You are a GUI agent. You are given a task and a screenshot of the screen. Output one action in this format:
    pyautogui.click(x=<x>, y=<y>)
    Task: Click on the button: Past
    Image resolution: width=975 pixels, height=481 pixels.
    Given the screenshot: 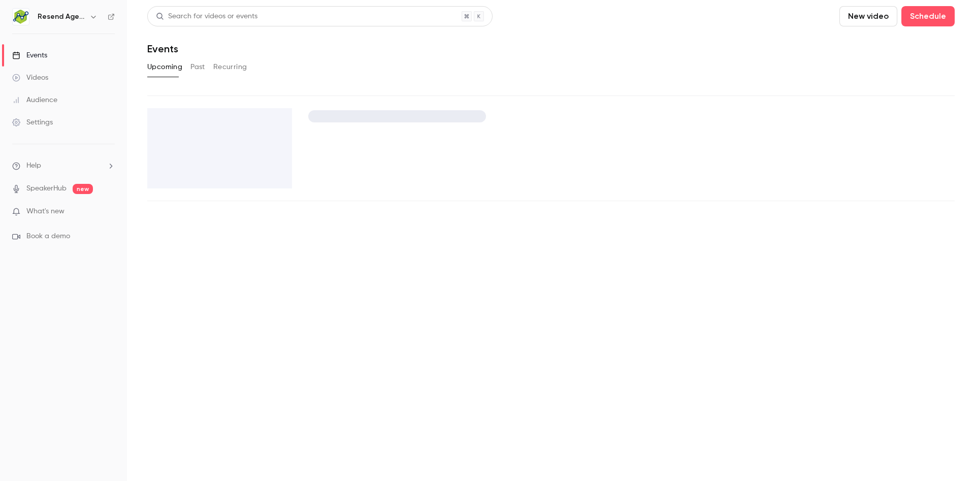 What is the action you would take?
    pyautogui.click(x=198, y=67)
    